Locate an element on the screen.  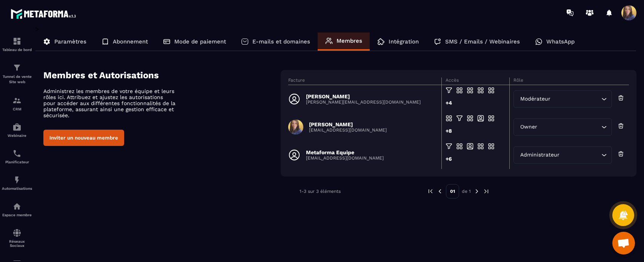
div: Ouvrir le chat is located at coordinates (624, 243).